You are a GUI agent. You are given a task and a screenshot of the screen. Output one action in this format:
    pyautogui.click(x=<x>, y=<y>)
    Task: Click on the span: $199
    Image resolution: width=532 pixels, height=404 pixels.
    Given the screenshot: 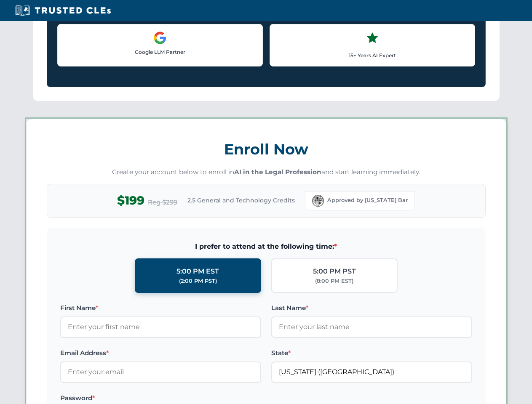 What is the action you would take?
    pyautogui.click(x=131, y=200)
    